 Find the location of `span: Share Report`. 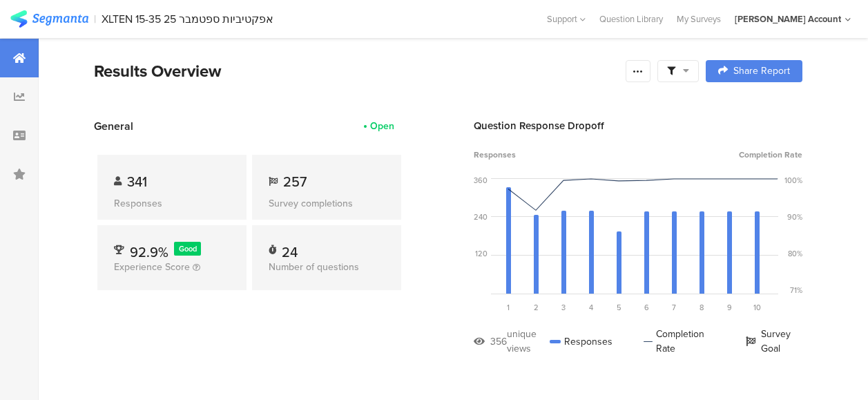

span: Share Report is located at coordinates (762, 71).